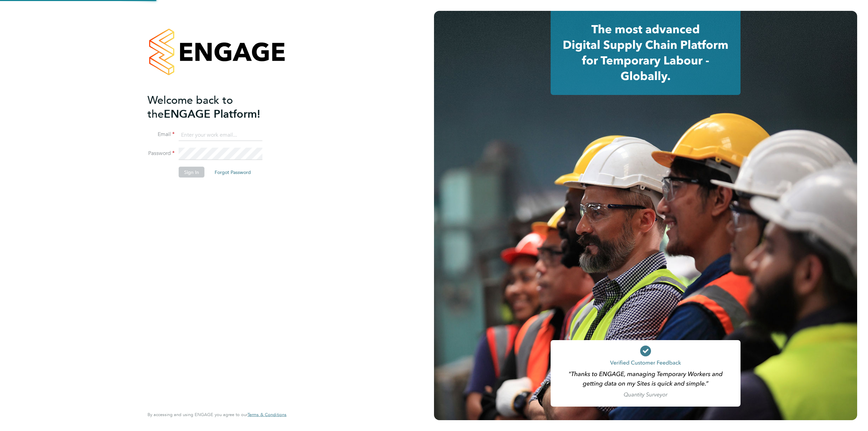 The image size is (868, 431). What do you see at coordinates (191, 173) in the screenshot?
I see `button: Sign In` at bounding box center [191, 173].